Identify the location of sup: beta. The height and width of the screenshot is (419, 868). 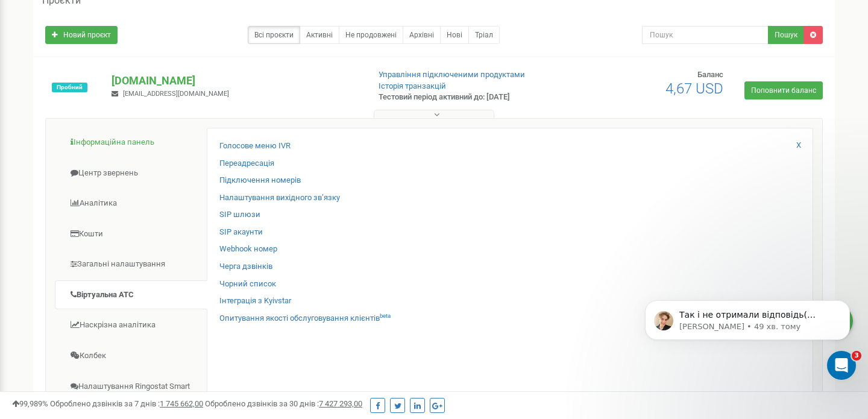
(385, 316).